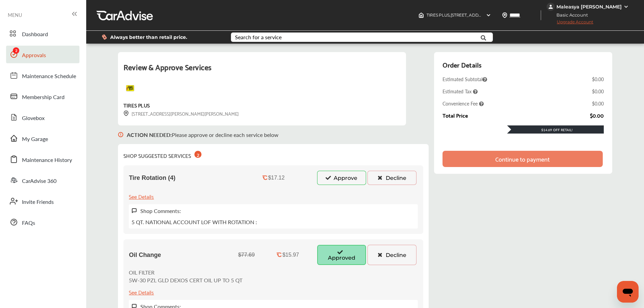 This screenshot has height=308, width=644. I want to click on a: Dashboard, so click(43, 34).